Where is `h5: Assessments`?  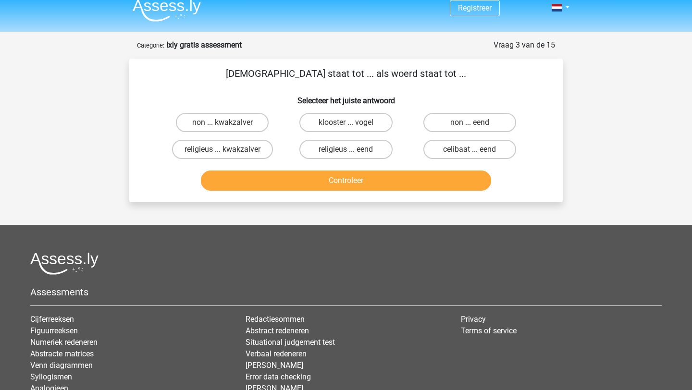 h5: Assessments is located at coordinates (346, 292).